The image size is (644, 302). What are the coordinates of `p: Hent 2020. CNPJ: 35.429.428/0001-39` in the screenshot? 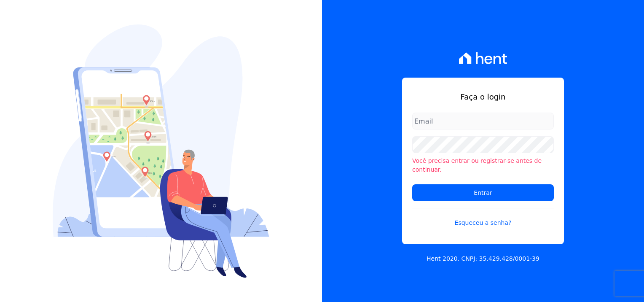 It's located at (483, 258).